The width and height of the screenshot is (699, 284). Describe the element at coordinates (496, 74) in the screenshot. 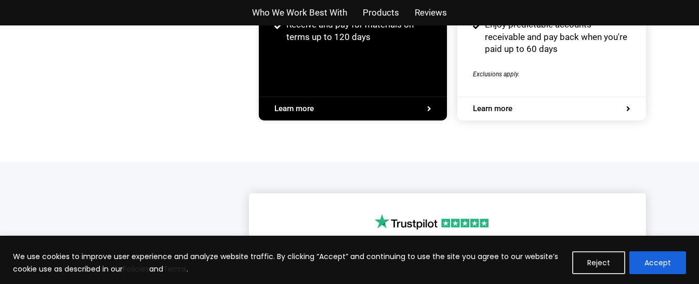

I see `span: Exclusions apply.` at that location.